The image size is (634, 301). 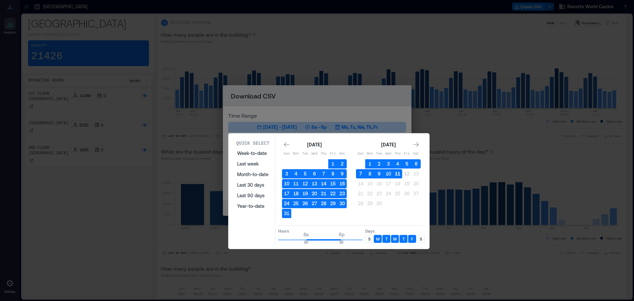 I want to click on p: F, so click(x=412, y=239).